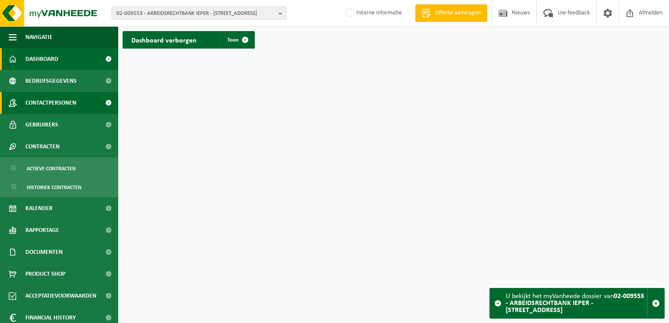  What do you see at coordinates (451, 13) in the screenshot?
I see `a: Offerte aanvragen` at bounding box center [451, 13].